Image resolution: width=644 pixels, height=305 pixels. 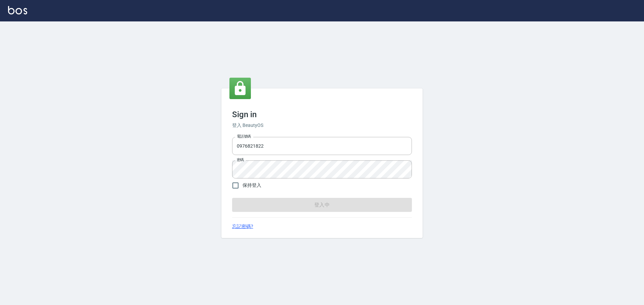 What do you see at coordinates (322, 126) in the screenshot?
I see `h6: 登入 BeautyOS` at bounding box center [322, 126].